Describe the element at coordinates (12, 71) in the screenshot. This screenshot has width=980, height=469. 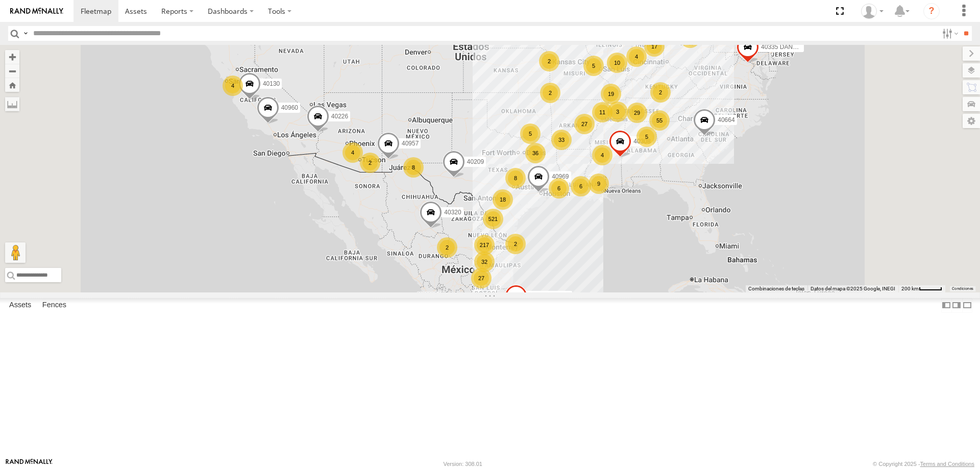
I see `button: Zoom out` at that location.